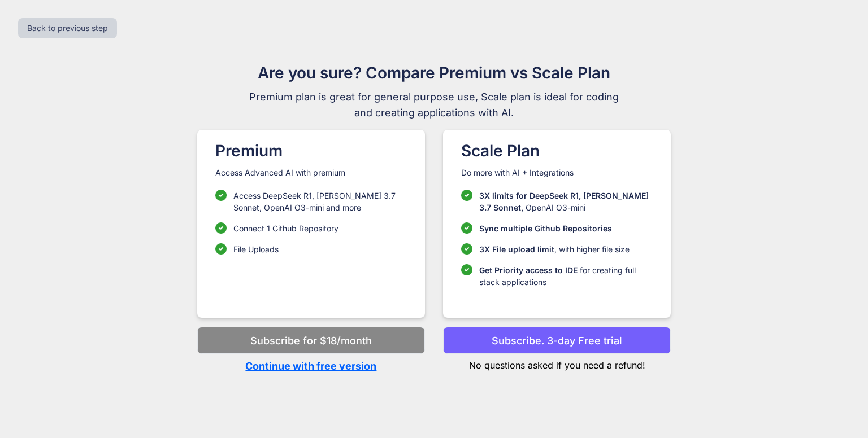  What do you see at coordinates (310, 341) in the screenshot?
I see `button: Subscribe for $18/month` at bounding box center [310, 341].